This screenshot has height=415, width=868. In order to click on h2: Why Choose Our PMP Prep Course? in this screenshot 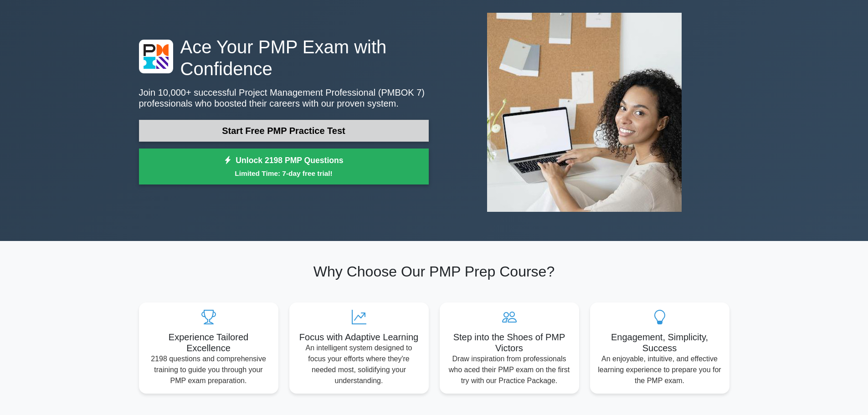, I will do `click(434, 272)`.